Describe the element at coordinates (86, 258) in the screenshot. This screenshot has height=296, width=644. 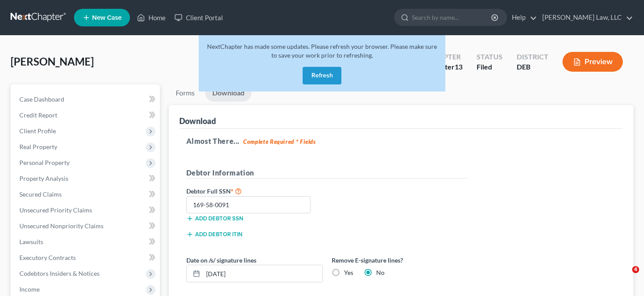
I see `a: Executory Contracts` at that location.